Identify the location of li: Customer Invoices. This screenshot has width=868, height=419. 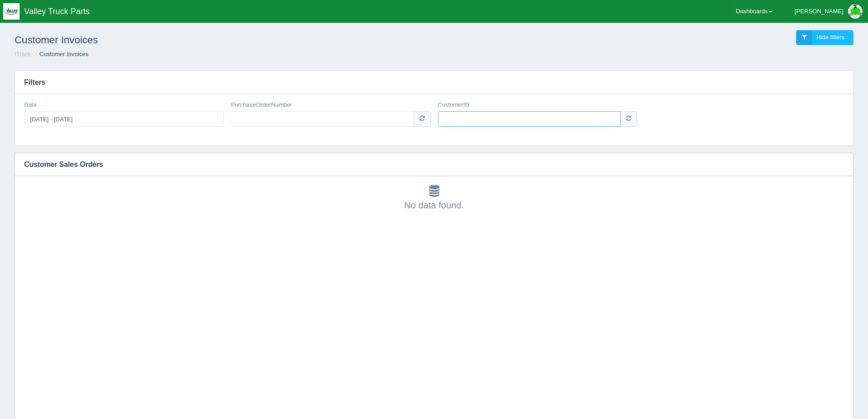
(60, 54).